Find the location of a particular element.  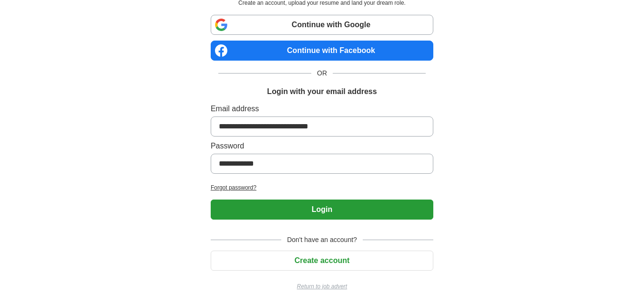

button: Create account is located at coordinates (321, 260).